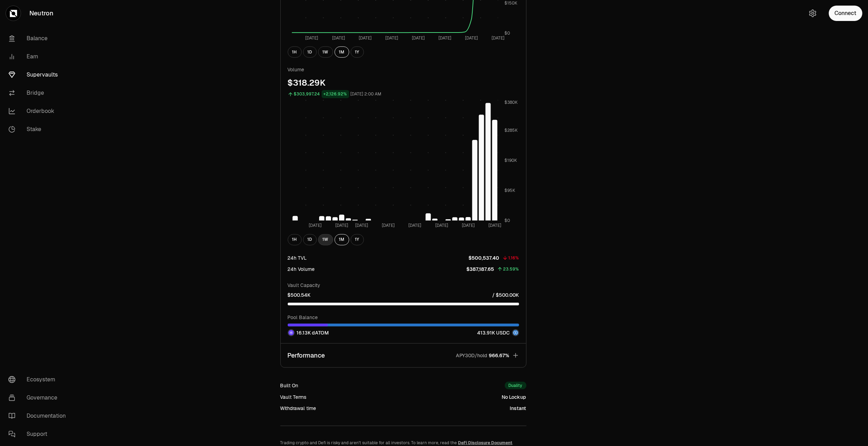 The height and width of the screenshot is (446, 868). What do you see at coordinates (39, 129) in the screenshot?
I see `a: Stake` at bounding box center [39, 129].